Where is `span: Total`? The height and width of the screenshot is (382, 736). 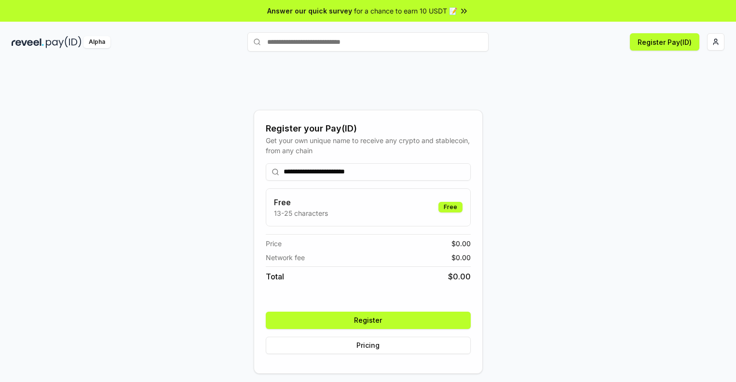
span: Total is located at coordinates (275, 277).